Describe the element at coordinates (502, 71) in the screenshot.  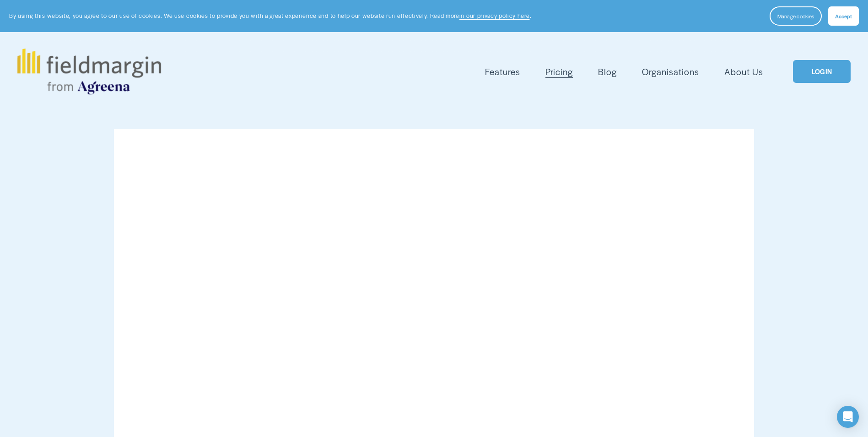
I see `span: Features` at that location.